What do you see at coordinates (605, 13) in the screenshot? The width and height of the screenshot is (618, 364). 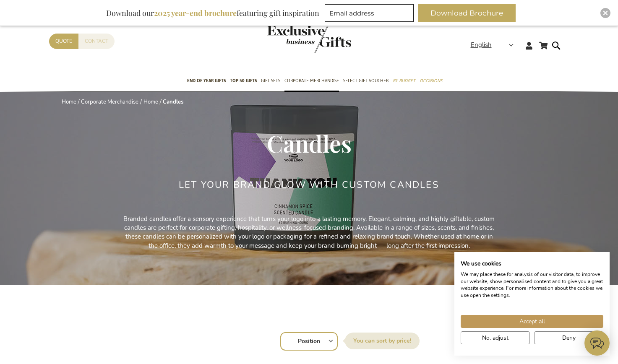 I see `img: Close` at bounding box center [605, 13].